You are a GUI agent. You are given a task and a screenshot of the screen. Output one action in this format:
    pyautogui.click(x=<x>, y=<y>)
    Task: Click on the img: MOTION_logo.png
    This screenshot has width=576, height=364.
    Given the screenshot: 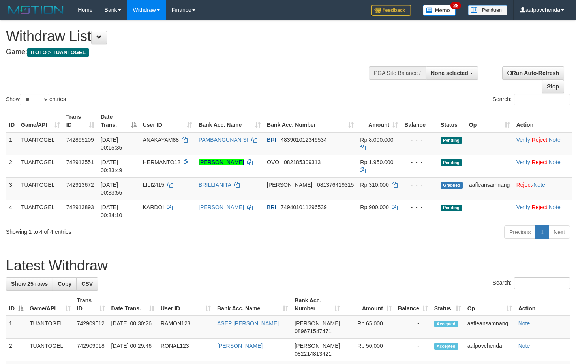 What is the action you would take?
    pyautogui.click(x=36, y=10)
    